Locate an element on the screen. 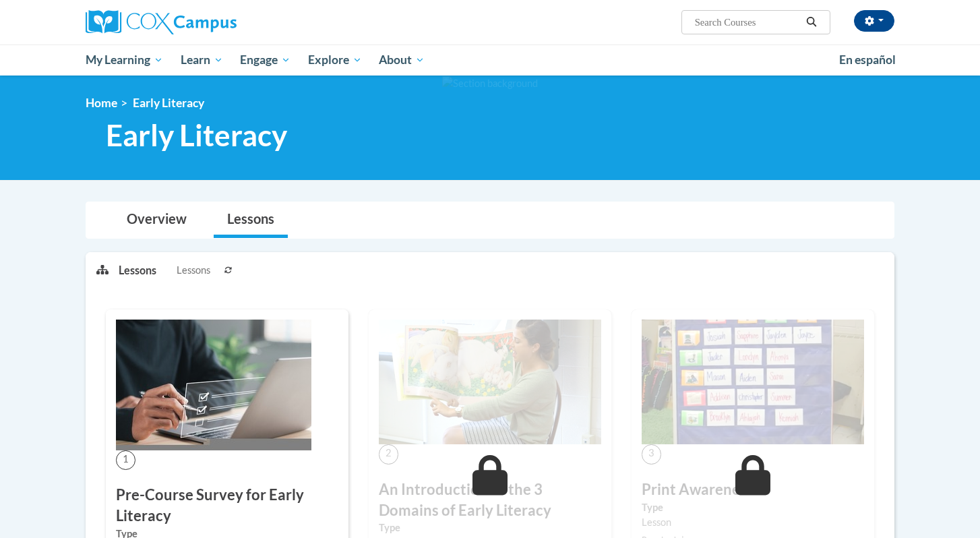 Image resolution: width=980 pixels, height=538 pixels. span: 1 is located at coordinates (126, 460).